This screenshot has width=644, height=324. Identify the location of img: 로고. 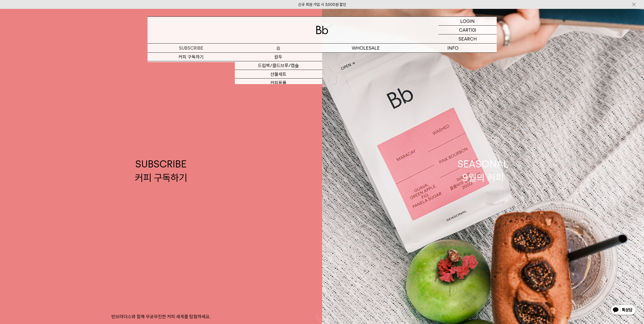
(322, 30).